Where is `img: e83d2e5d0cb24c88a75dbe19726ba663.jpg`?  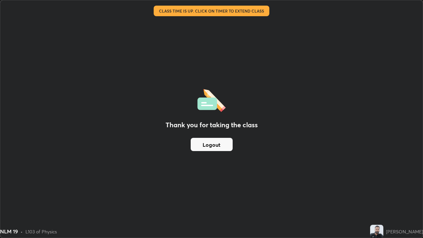
img: e83d2e5d0cb24c88a75dbe19726ba663.jpg is located at coordinates (376, 231).